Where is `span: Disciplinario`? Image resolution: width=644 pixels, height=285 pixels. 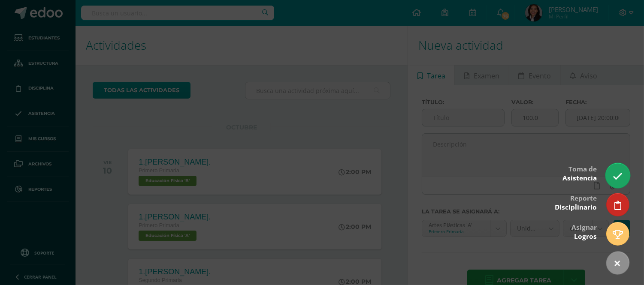
span: Disciplinario is located at coordinates (576, 207).